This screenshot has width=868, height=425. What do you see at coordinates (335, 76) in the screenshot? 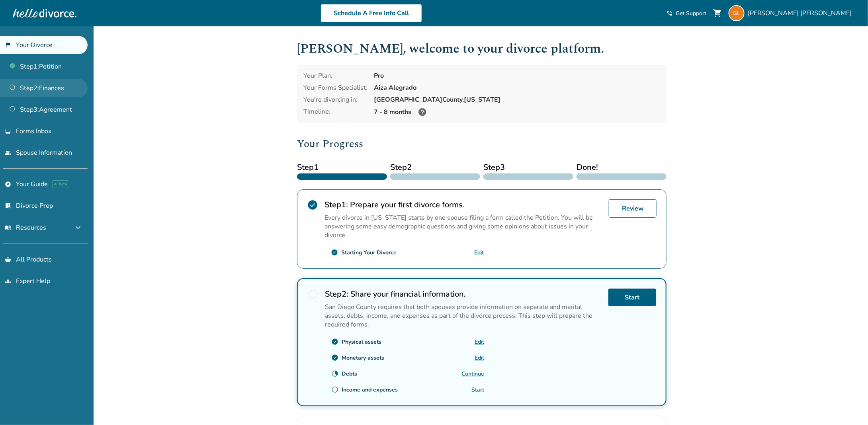
I see `div: Your Plan:` at bounding box center [335, 76].